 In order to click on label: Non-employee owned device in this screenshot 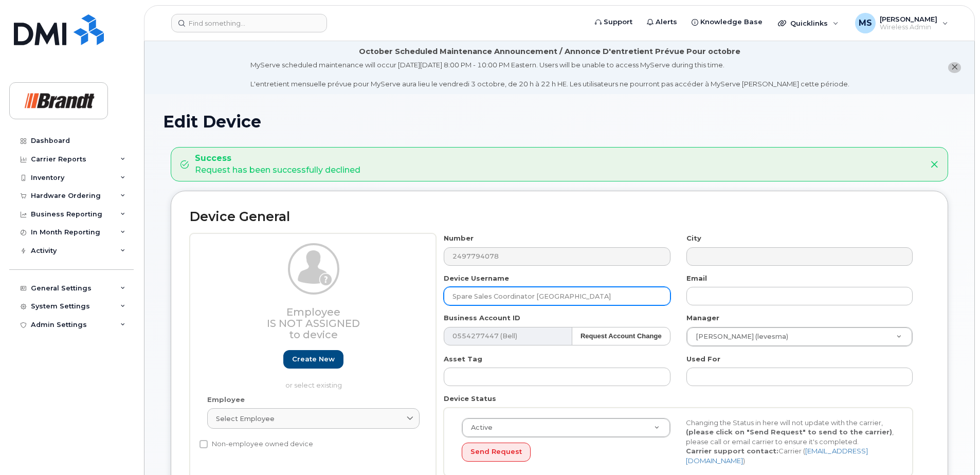, I will do `click(256, 444)`.